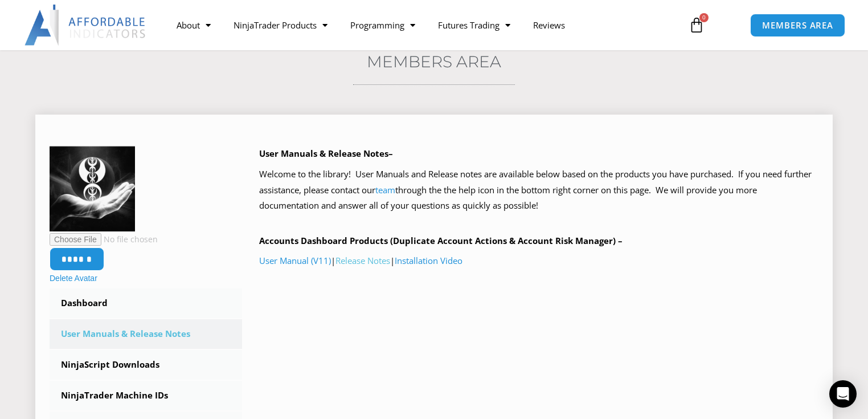 Image resolution: width=868 pixels, height=419 pixels. Describe the element at coordinates (385, 190) in the screenshot. I see `a: team` at that location.